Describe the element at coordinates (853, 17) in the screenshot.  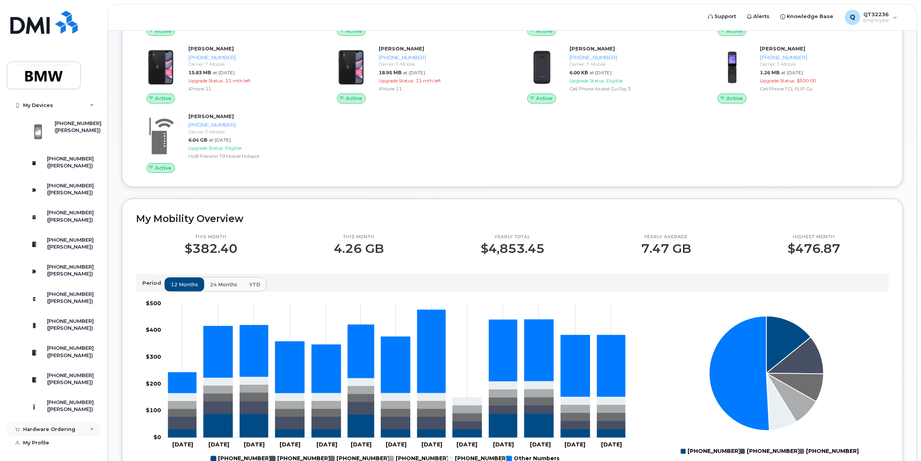
I see `span: Q` at that location.